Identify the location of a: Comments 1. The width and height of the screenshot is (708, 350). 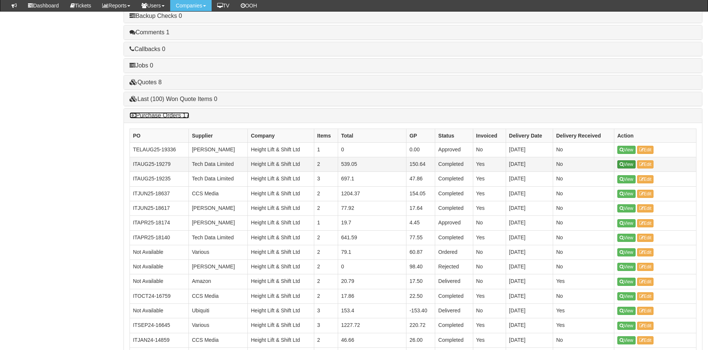
(149, 32).